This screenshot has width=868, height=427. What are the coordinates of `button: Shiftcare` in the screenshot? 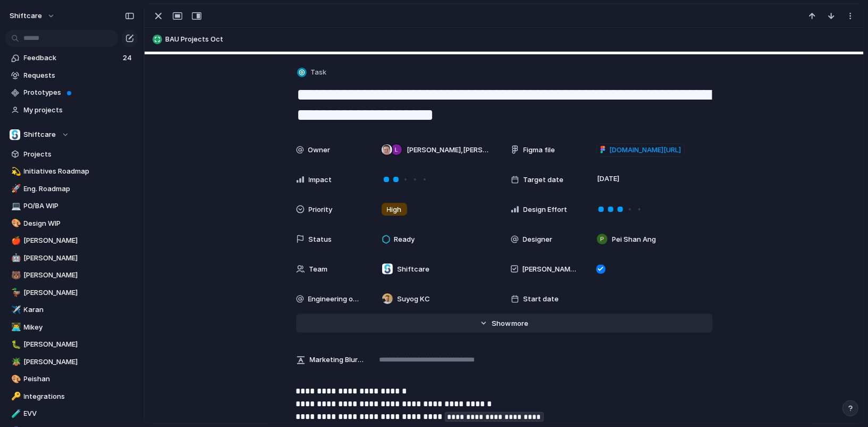 It's located at (72, 135).